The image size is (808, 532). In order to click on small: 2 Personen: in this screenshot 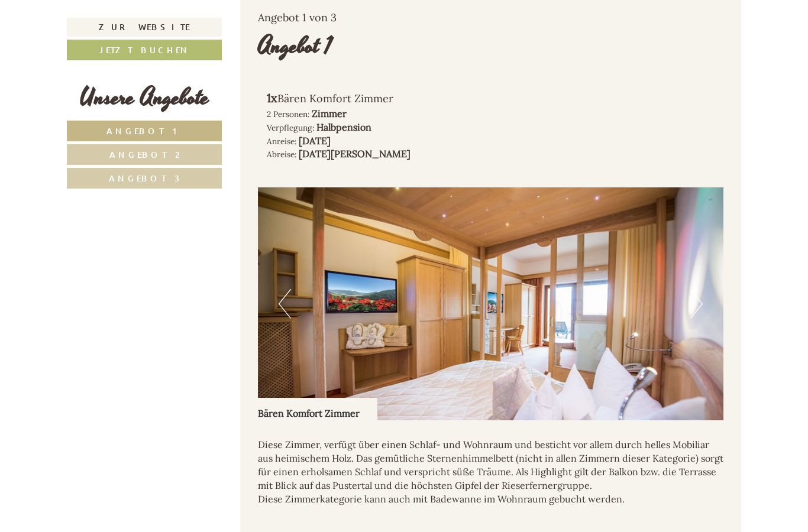, I will do `click(288, 114)`.